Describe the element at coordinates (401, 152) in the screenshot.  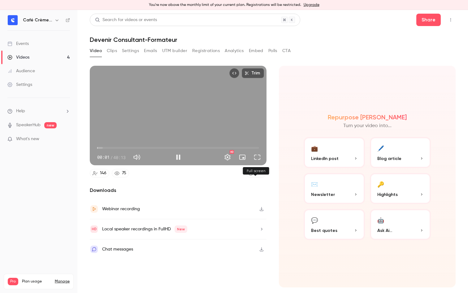
I see `button: 🖊️Blog article` at that location.